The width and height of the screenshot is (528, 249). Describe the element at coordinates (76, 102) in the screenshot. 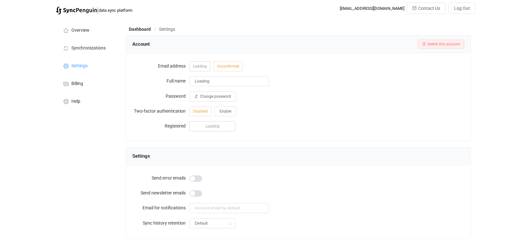

I see `span: Help` at that location.